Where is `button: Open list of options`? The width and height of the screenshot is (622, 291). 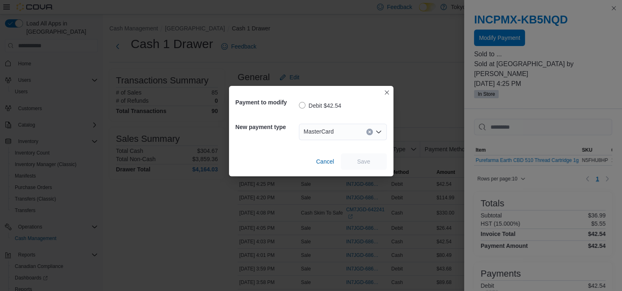 button: Open list of options is located at coordinates (379, 132).